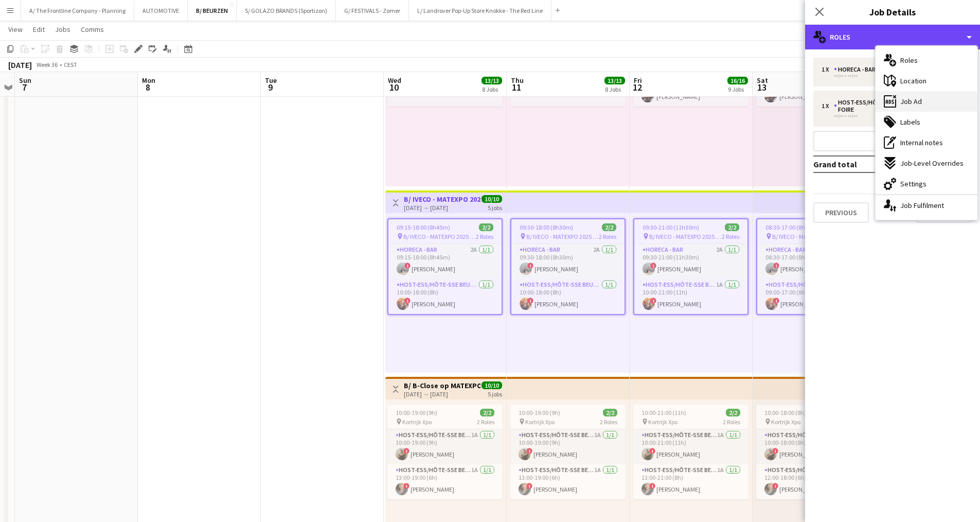  I want to click on span: Sun, so click(25, 80).